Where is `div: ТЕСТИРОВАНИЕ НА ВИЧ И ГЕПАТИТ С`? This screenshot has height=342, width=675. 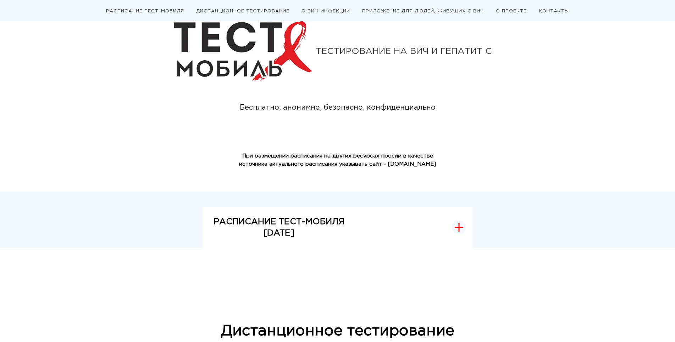
div: ТЕСТИРОВАНИЕ НА ВИЧ И ГЕПАТИТ С is located at coordinates (409, 51).